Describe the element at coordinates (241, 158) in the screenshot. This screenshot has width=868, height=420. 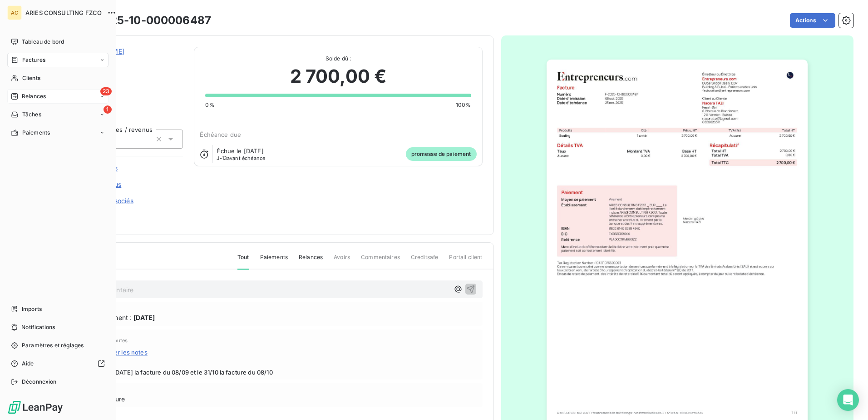
I see `span: avant échéance` at that location.